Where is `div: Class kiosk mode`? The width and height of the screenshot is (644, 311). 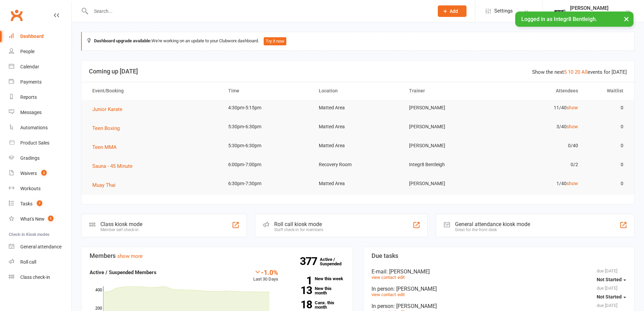
div: Class kiosk mode is located at coordinates (121, 224).